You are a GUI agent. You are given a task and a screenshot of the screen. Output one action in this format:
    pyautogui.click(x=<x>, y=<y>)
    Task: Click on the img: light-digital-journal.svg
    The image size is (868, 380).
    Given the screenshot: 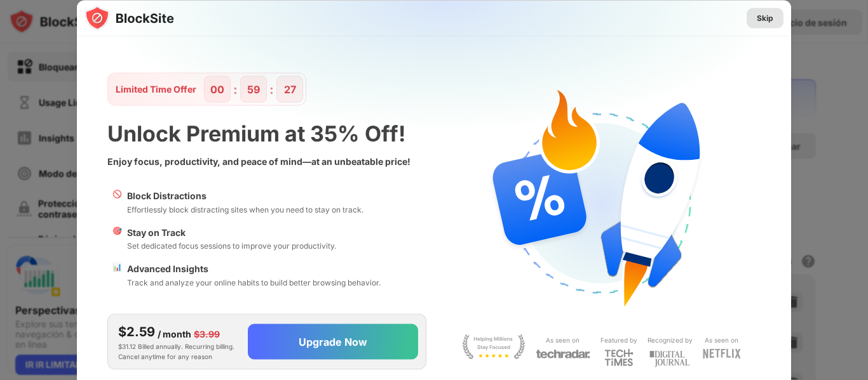 What is the action you would take?
    pyautogui.click(x=670, y=360)
    